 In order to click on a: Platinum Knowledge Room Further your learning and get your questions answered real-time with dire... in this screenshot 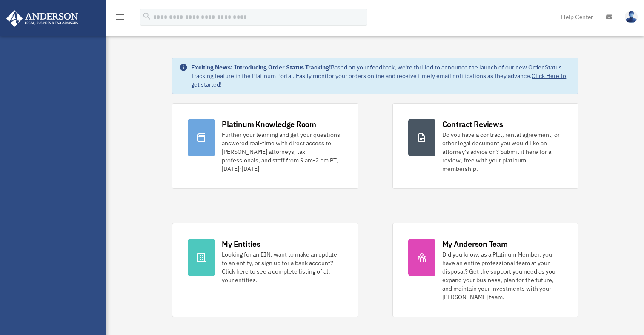, I will do `click(265, 146)`.